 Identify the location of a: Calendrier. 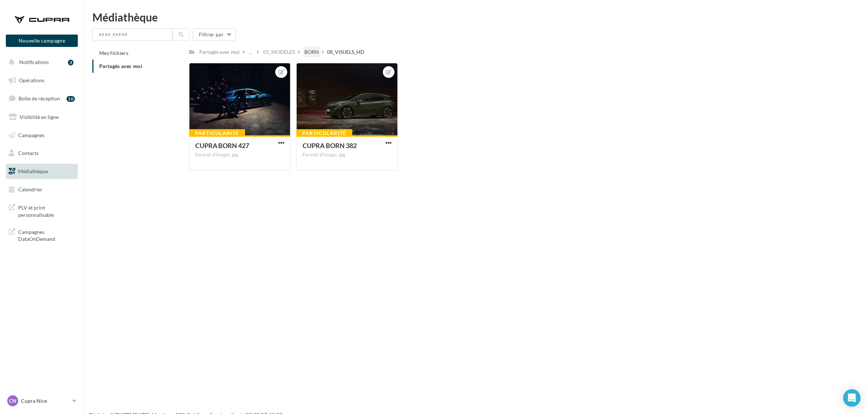
(42, 190).